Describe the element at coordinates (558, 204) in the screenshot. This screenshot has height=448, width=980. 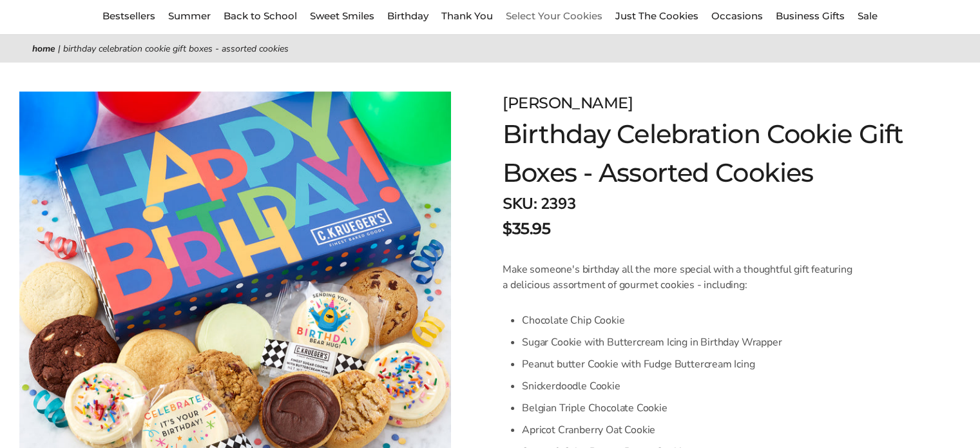
I see `span: 2393` at that location.